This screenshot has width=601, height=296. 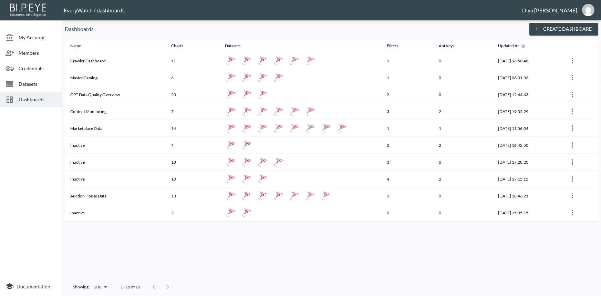 I want to click on th: 2025-04-03, 15:35:15, so click(x=527, y=212).